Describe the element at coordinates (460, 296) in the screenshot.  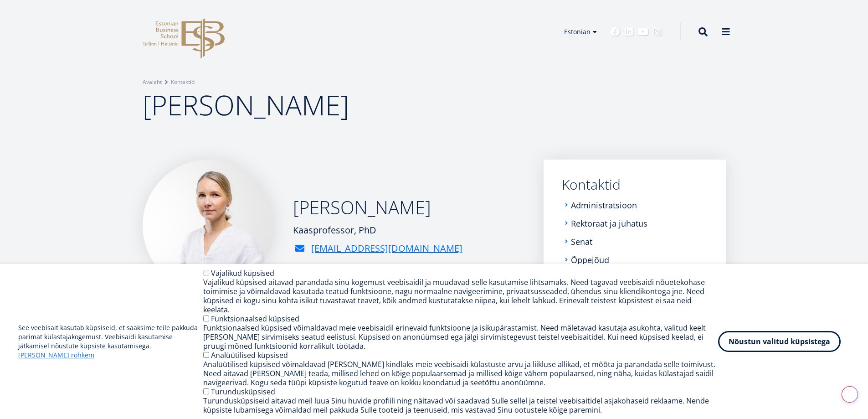
I see `div: Vajalikud küpsised aitavad parandada sinu kogemust veebisaidil ja muudavad selle kasutamise lihts...` at that location.